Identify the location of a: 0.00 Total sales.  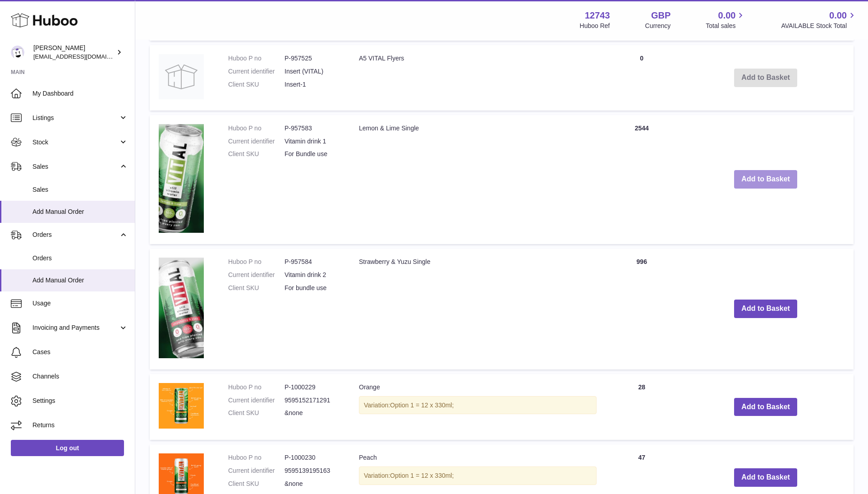
(726, 20).